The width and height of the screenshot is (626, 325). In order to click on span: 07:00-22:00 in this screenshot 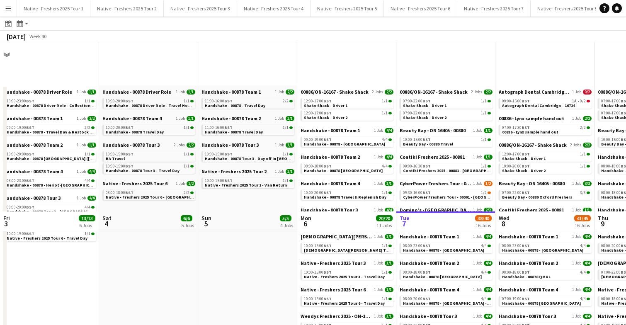, I will do `click(416, 113)`.